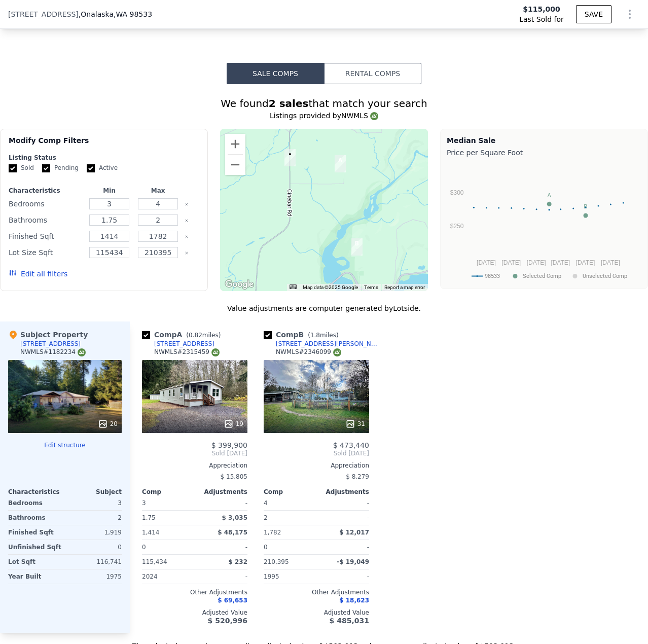  Describe the element at coordinates (195, 335) in the screenshot. I see `span: 0.82` at that location.